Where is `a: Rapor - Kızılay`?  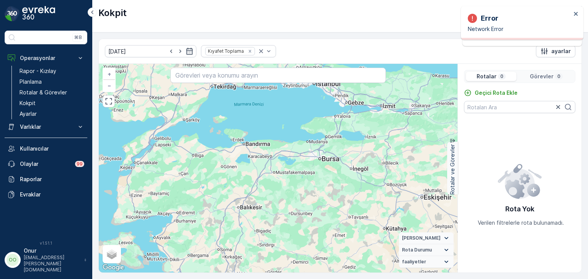 a: Rapor - Kızılay is located at coordinates (52, 71).